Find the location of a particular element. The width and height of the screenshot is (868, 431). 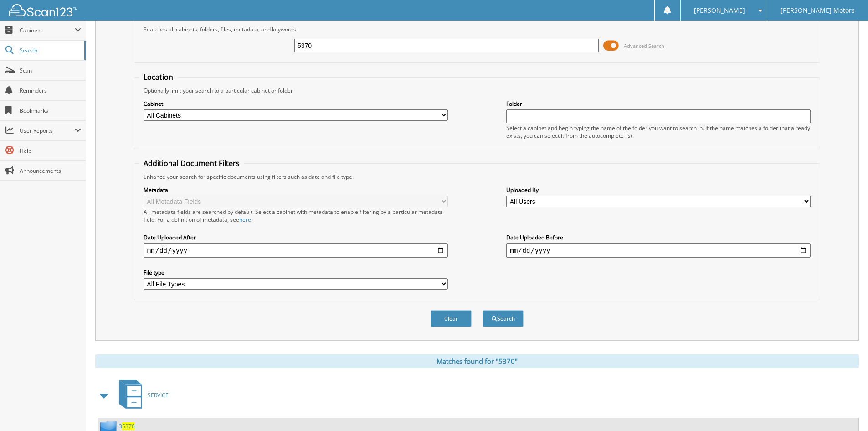

span: Bookmarks is located at coordinates (50, 110).